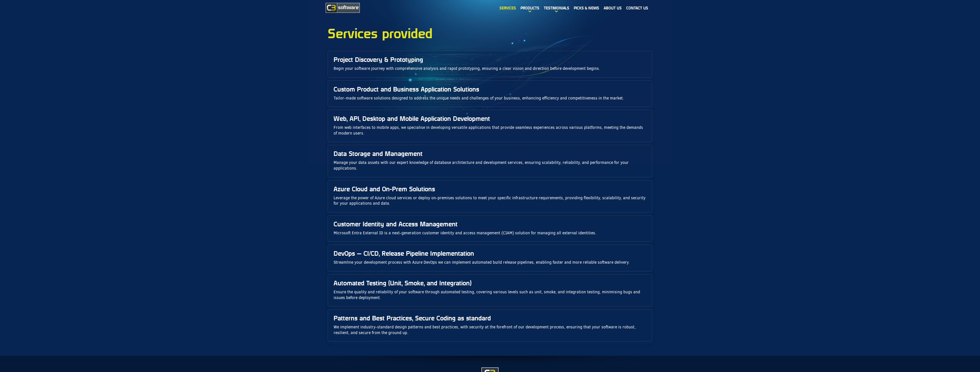 The height and width of the screenshot is (372, 980). I want to click on p: We implement industry-standard design patterns and best practices, with security at the forefront..., so click(490, 329).